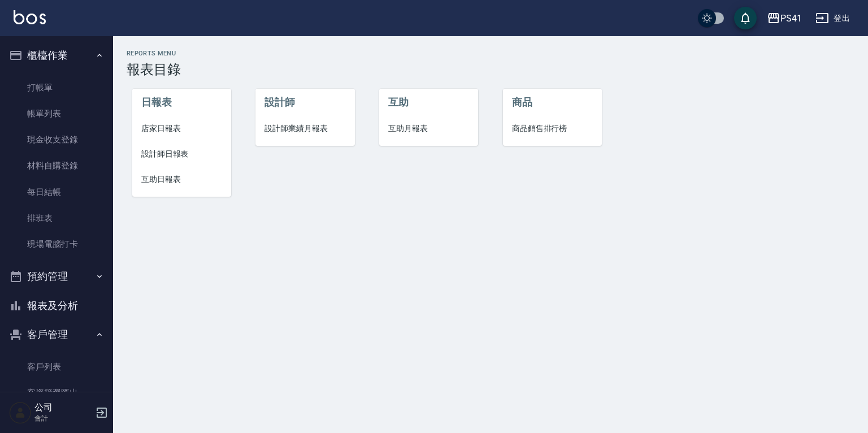  I want to click on span: 店家日報表, so click(181, 128).